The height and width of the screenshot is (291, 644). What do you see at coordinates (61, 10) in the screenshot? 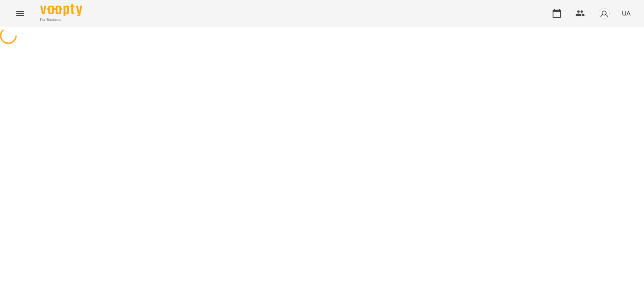
I see `img: Voopty Logo` at bounding box center [61, 10].